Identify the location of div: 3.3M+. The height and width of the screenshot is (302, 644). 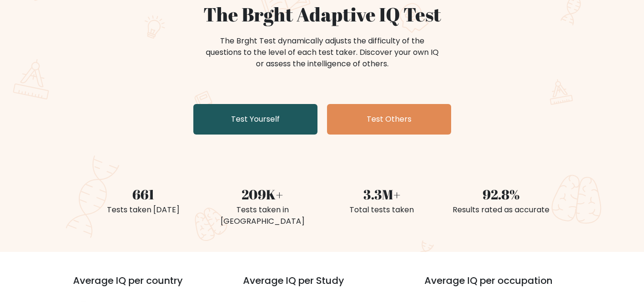
(382, 194).